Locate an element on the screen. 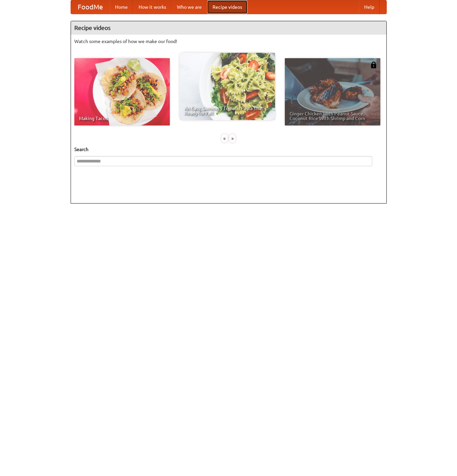 This screenshot has width=457, height=476. span: An Easy, Summery Tomato Pasta That's Ready for Fall is located at coordinates (227, 111).